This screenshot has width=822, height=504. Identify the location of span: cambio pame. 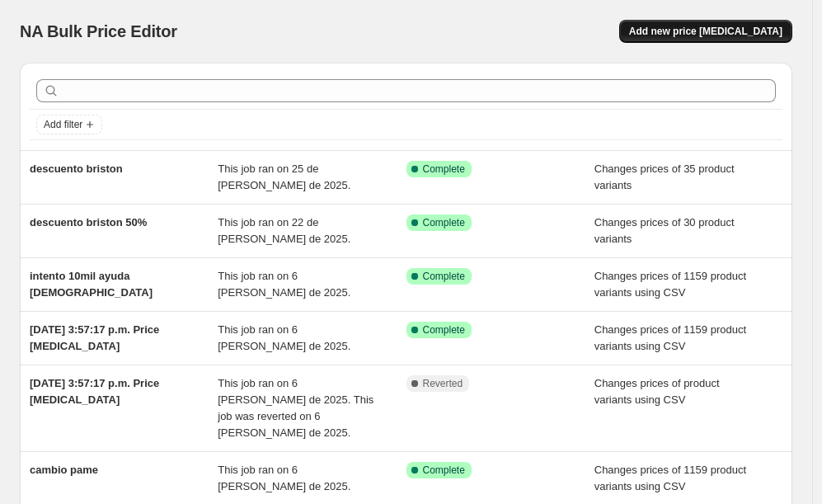
(63, 469).